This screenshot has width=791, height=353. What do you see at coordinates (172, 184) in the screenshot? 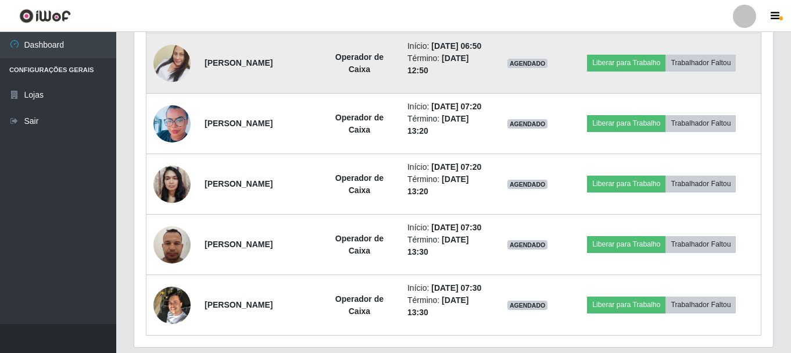
I see `img: 1736008247371.jpeg` at bounding box center [172, 184].